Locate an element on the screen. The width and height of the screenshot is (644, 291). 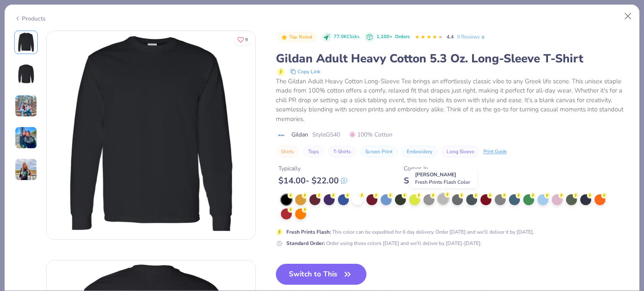
div: $ 14.00 - $ 22.00 is located at coordinates (313, 181).